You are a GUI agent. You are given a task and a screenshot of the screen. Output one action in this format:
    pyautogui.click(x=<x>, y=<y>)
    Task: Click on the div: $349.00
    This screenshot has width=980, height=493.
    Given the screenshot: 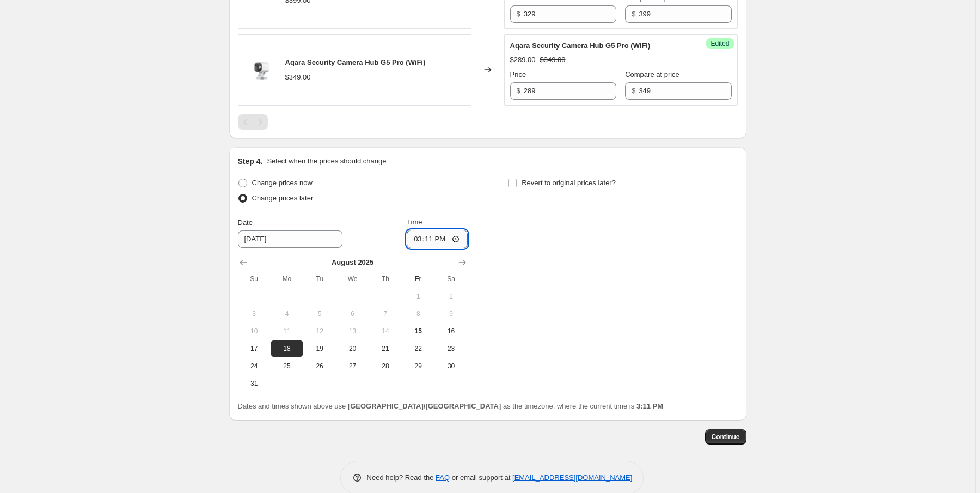 What is the action you would take?
    pyautogui.click(x=298, y=78)
    